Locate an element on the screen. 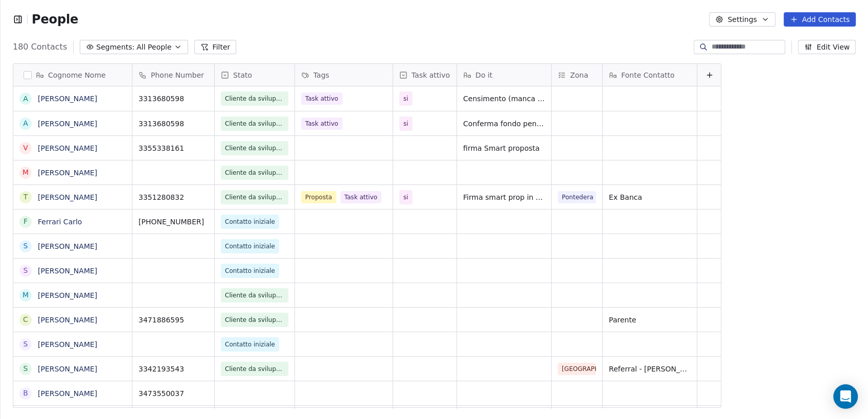 The height and width of the screenshot is (419, 868). span: Parente is located at coordinates (649, 320).